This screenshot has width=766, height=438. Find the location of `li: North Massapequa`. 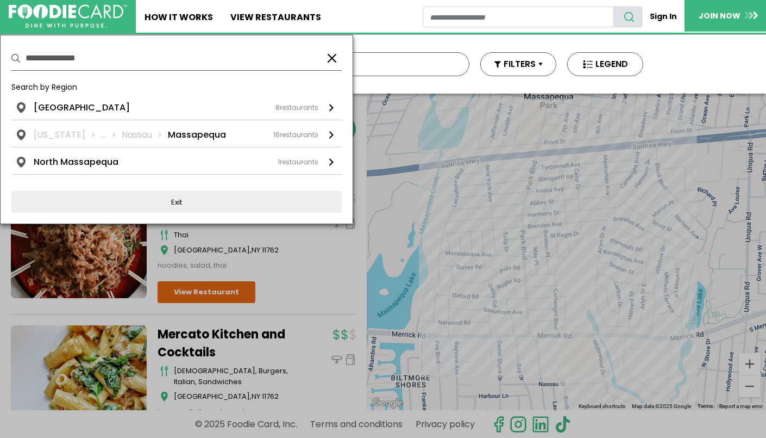

li: North Massapequa is located at coordinates (76, 162).